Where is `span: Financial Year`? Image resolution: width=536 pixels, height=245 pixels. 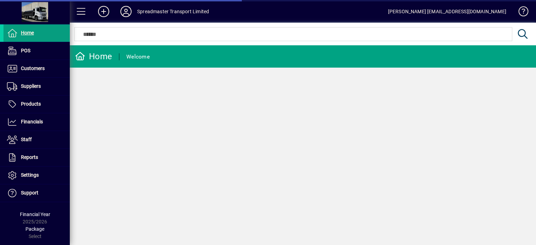
span: Financial Year is located at coordinates (35, 214).